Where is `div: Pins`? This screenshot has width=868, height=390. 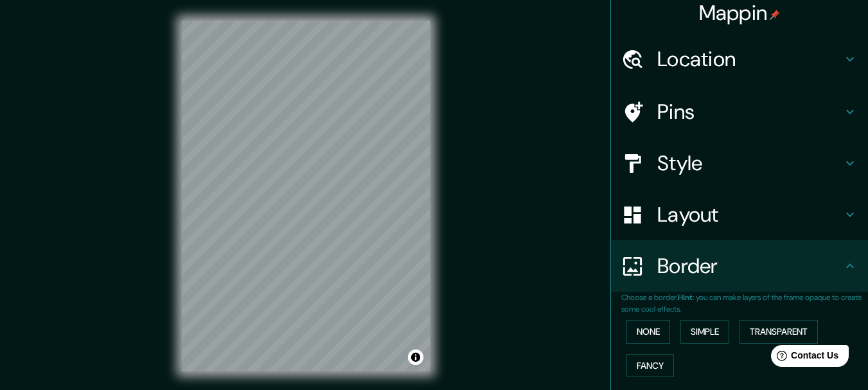 div: Pins is located at coordinates (740, 112).